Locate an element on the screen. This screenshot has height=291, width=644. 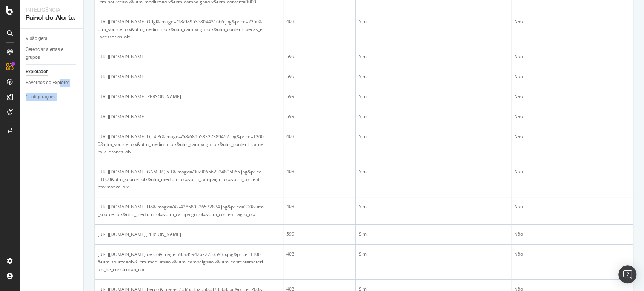
font: Favoritos do Explorer is located at coordinates (47, 83).